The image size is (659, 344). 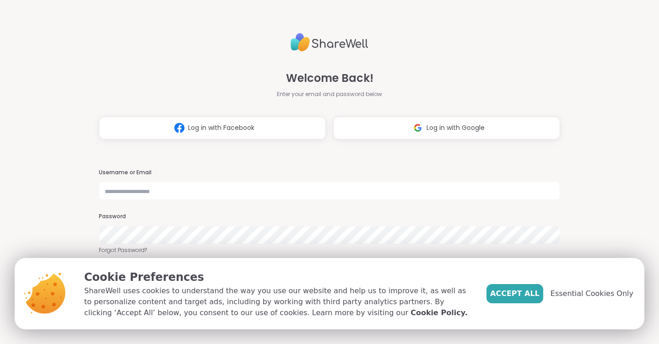 What do you see at coordinates (515, 294) in the screenshot?
I see `button: Accept All` at bounding box center [515, 294].